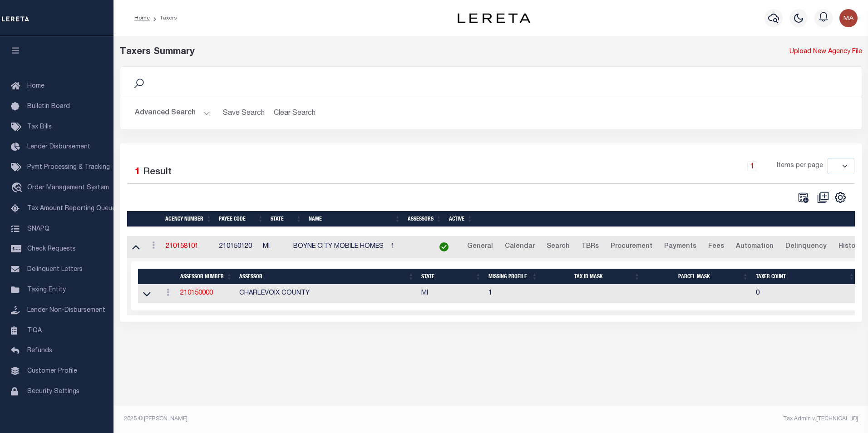 Image resolution: width=868 pixels, height=433 pixels. Describe the element at coordinates (36, 86) in the screenshot. I see `span: Home` at that location.